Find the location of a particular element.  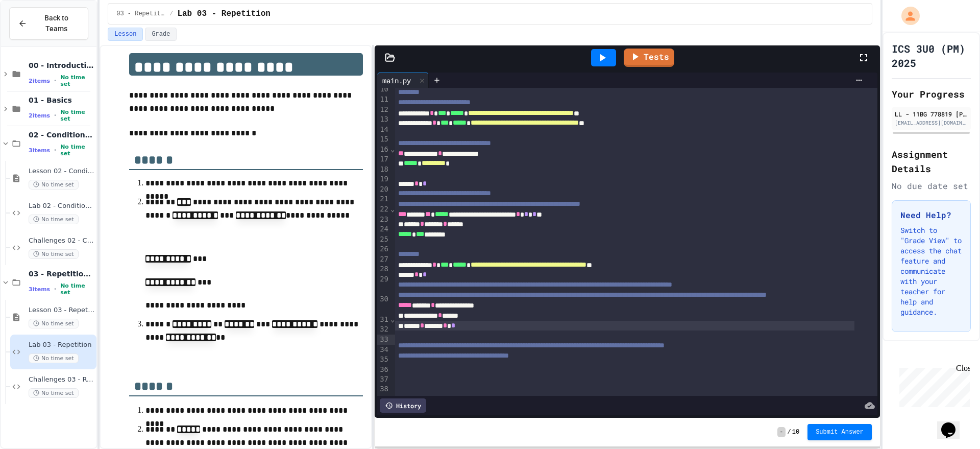

span: 10 is located at coordinates (796, 432).